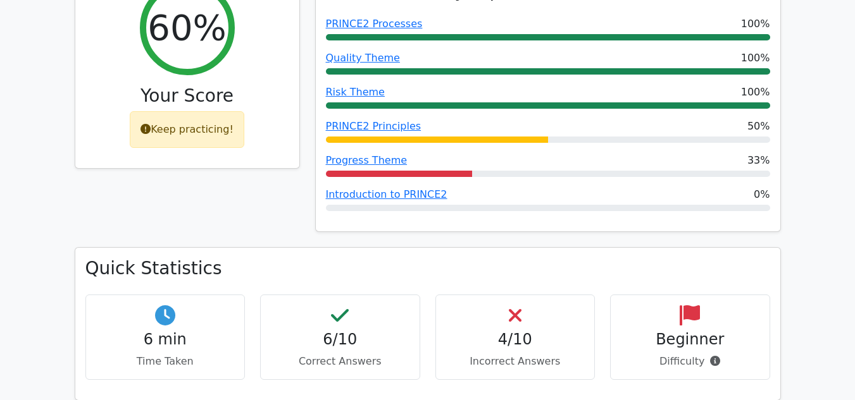 The width and height of the screenshot is (855, 400). Describe the element at coordinates (187, 130) in the screenshot. I see `div: Keep practicing!` at that location.